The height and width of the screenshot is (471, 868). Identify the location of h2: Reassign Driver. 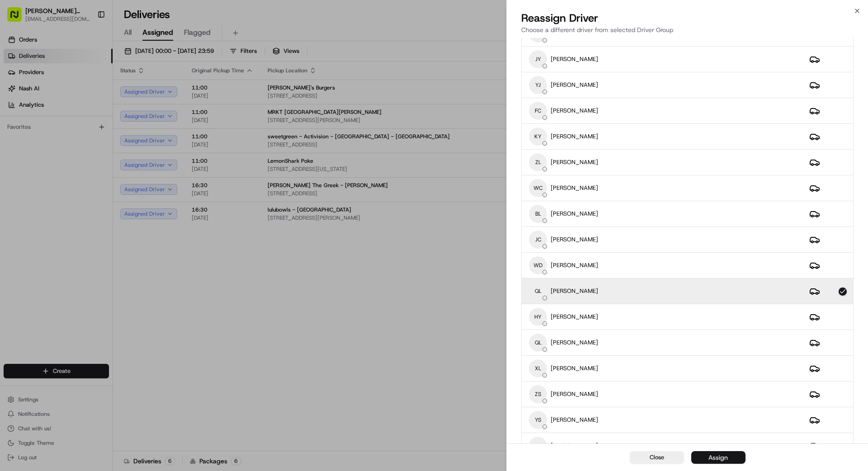
(687, 18).